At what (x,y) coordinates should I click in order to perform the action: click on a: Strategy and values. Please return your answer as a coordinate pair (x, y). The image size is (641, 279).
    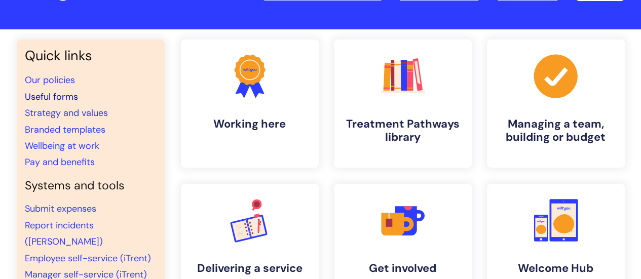
    Looking at the image, I should click on (66, 113).